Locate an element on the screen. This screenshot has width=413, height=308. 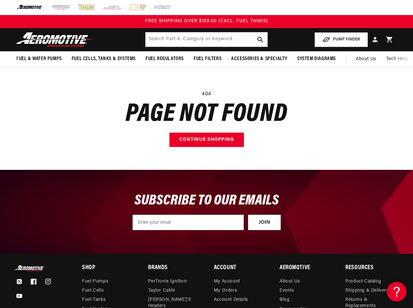
span: SUBSCRIBE TO OUR EMAILS is located at coordinates (207, 201).